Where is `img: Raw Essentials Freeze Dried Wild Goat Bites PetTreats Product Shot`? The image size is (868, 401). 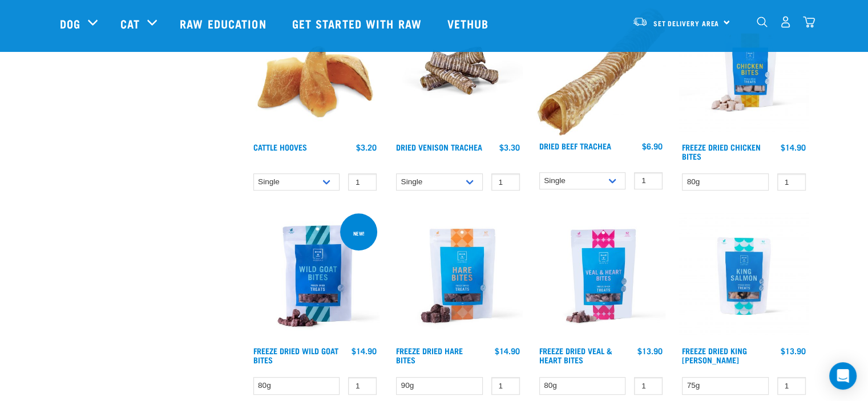 img: Raw Essentials Freeze Dried Wild Goat Bites PetTreats Product Shot is located at coordinates (315, 275).